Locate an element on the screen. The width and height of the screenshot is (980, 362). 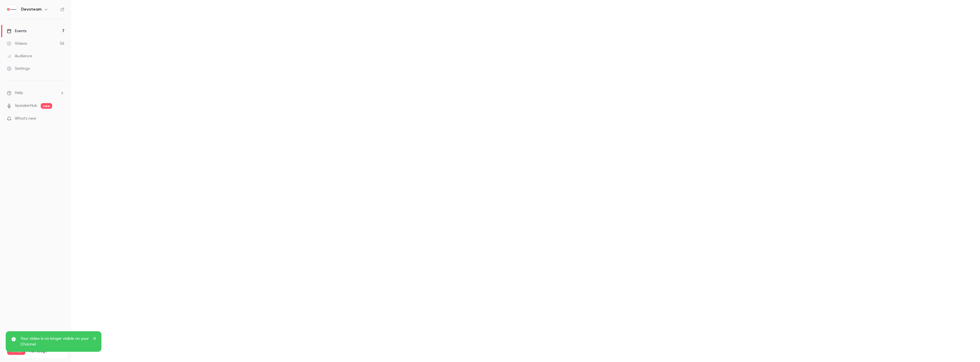
button: close is located at coordinates (95, 339).